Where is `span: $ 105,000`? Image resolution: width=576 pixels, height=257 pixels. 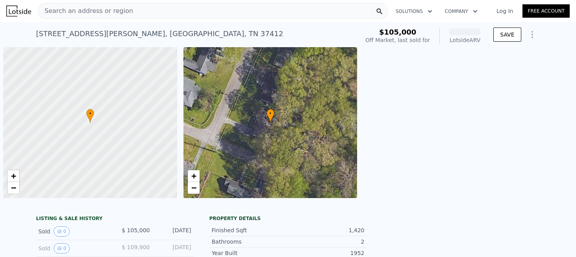 span: $ 105,000 is located at coordinates (135, 231).